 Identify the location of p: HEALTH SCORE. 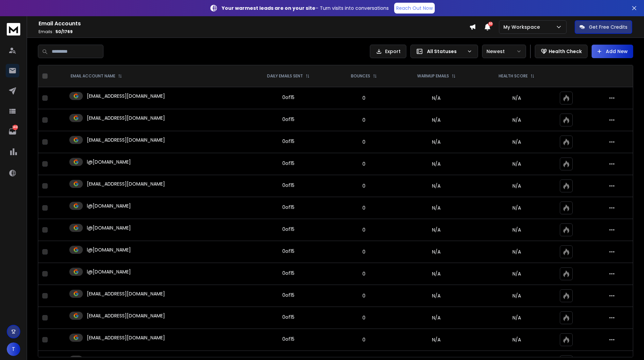
(513, 76).